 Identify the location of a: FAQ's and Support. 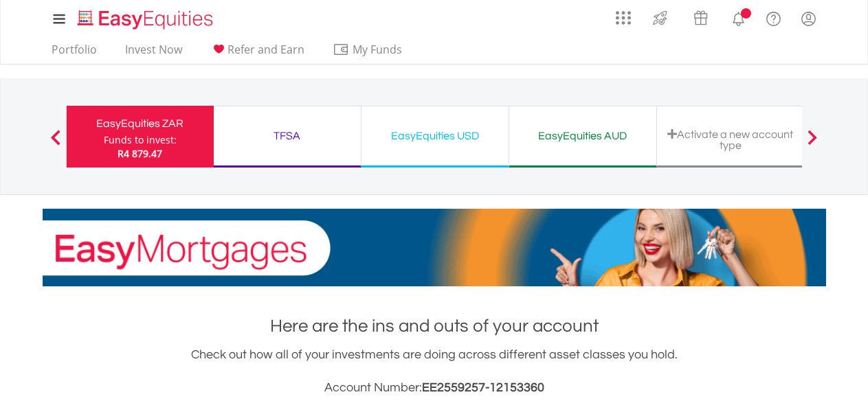
(773, 17).